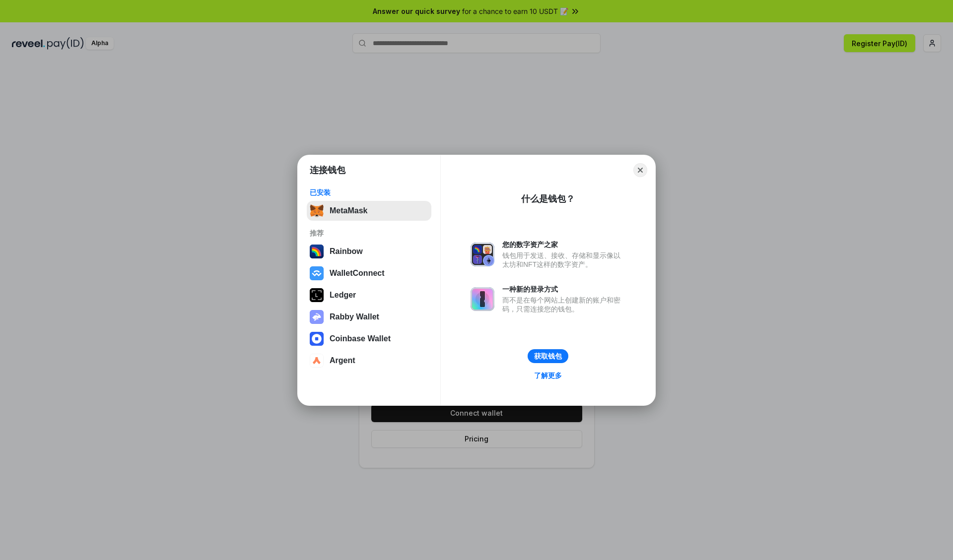  Describe the element at coordinates (369, 361) in the screenshot. I see `button: Argent` at that location.